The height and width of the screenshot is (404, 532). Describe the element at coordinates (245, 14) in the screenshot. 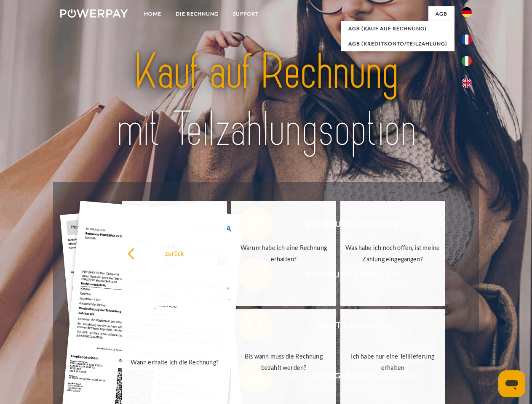

I see `a: SUPPORT` at that location.